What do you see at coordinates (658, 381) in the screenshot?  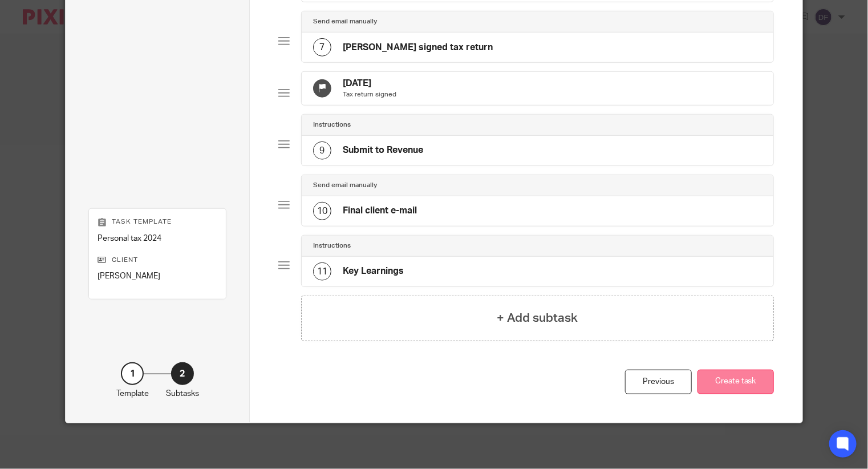 I see `div: Previous` at bounding box center [658, 381].